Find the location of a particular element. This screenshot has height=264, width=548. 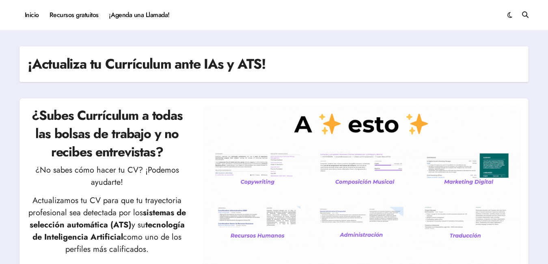

h1: ¡Actualiza tu Currículum ante IAs y ATS! is located at coordinates (147, 64).